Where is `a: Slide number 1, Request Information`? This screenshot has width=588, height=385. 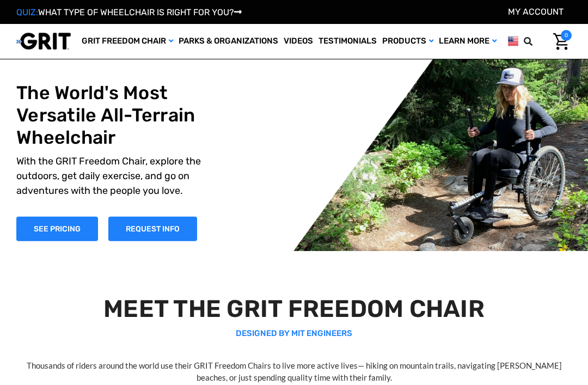
a: Slide number 1, Request Information is located at coordinates (152, 229).